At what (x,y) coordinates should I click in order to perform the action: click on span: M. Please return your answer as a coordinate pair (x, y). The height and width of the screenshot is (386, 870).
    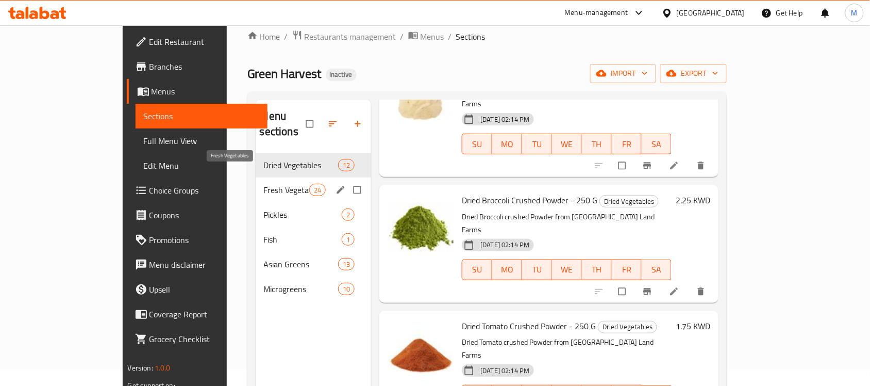
    Looking at the image, I should click on (855, 13).